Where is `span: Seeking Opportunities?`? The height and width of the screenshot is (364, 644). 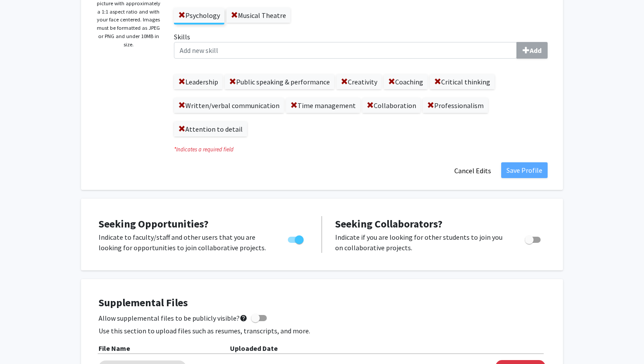
span: Seeking Opportunities? is located at coordinates (153, 224).